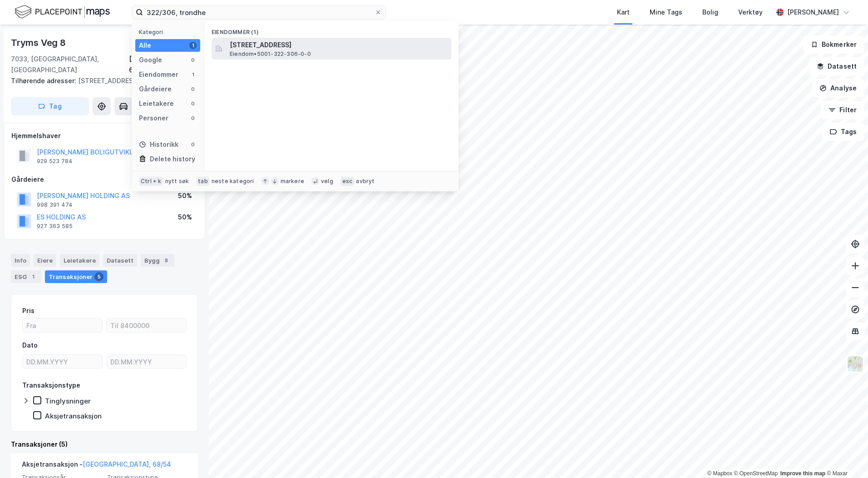 Image resolution: width=868 pixels, height=478 pixels. What do you see at coordinates (105, 444) in the screenshot?
I see `div: Transaksjoner (5)` at bounding box center [105, 444].